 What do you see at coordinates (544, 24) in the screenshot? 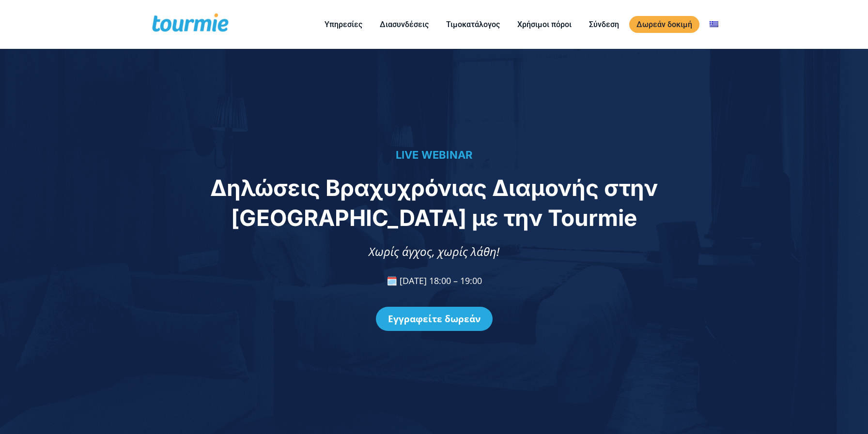
I see `a: Χρήσιμοι πόροι` at bounding box center [544, 24].